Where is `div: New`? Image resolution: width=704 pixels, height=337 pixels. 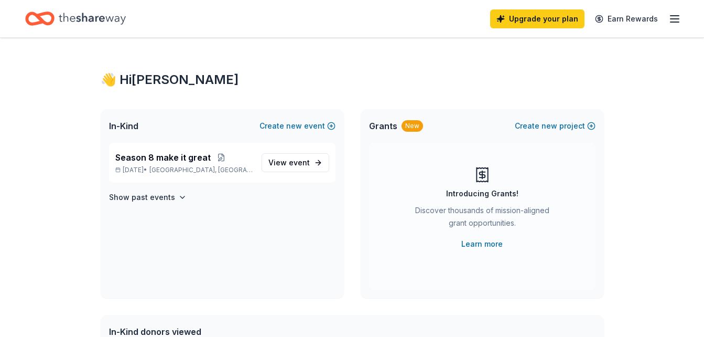 div: New is located at coordinates (412, 126).